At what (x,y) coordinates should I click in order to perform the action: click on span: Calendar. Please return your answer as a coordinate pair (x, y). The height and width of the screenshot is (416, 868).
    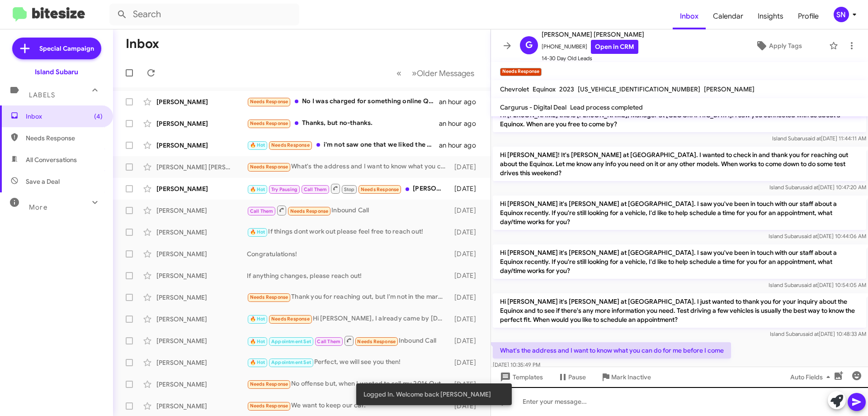
    Looking at the image, I should click on (728, 16).